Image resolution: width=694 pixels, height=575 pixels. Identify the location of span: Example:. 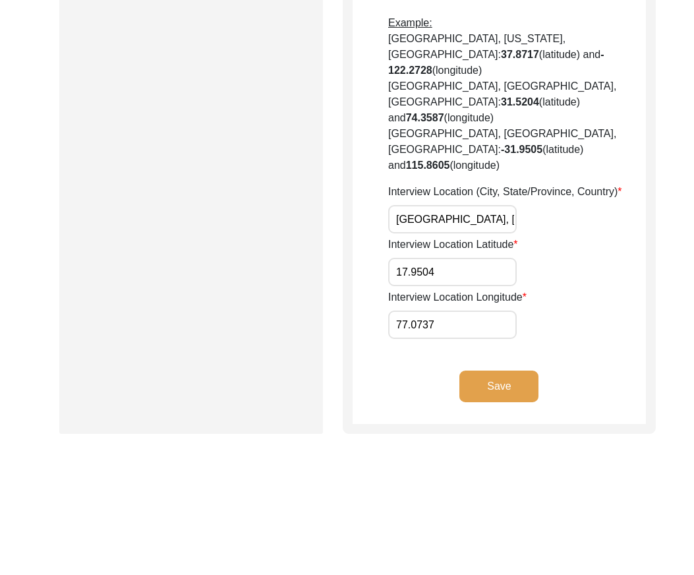
(410, 22).